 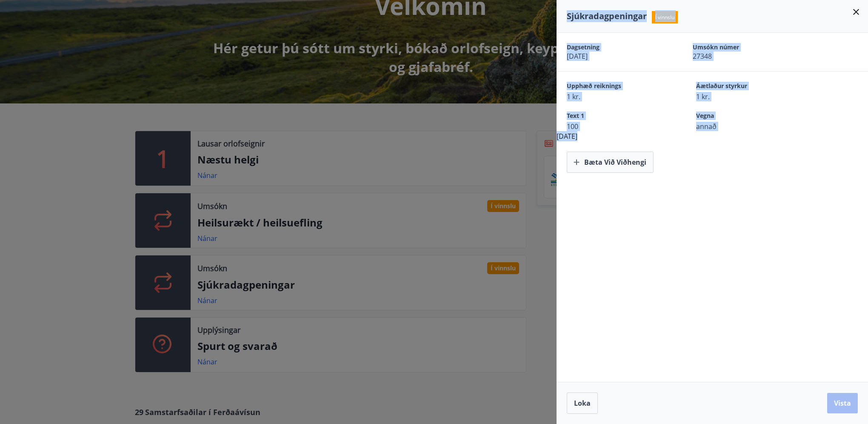 What do you see at coordinates (741, 47) in the screenshot?
I see `span: Umsókn númer` at bounding box center [741, 47].